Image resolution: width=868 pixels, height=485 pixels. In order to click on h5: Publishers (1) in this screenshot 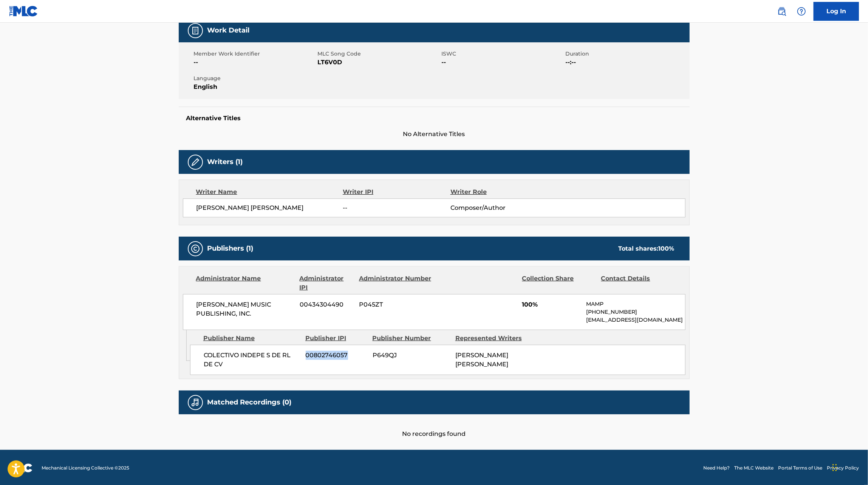, I will do `click(230, 248)`.